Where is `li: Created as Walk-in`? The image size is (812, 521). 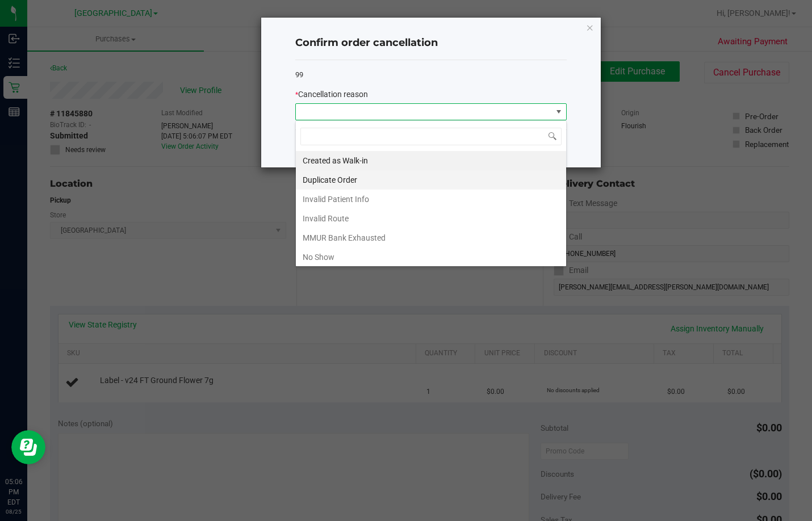
li: Created as Walk-in is located at coordinates (431, 160).